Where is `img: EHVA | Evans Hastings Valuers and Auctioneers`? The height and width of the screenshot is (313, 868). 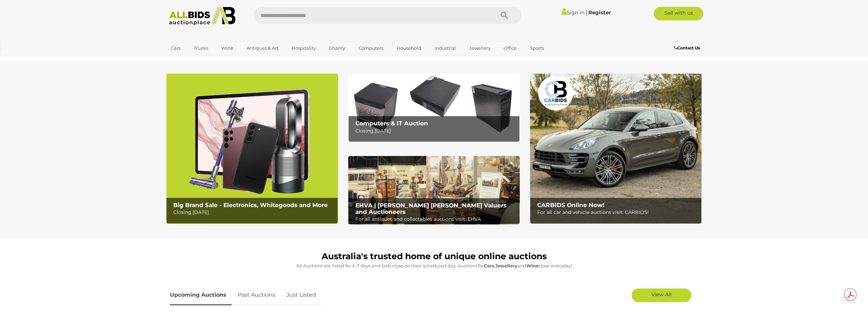
img: EHVA | Evans Hastings Valuers and Auctioneers is located at coordinates (434, 190).